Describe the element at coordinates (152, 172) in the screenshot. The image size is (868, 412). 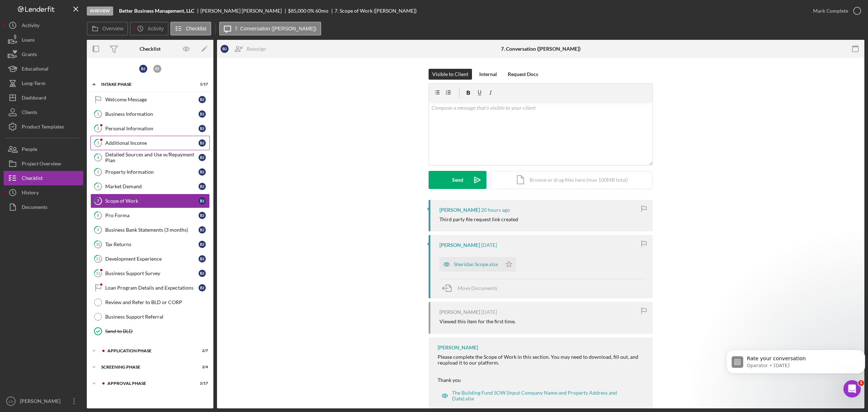
I see `div: Property Information` at that location.